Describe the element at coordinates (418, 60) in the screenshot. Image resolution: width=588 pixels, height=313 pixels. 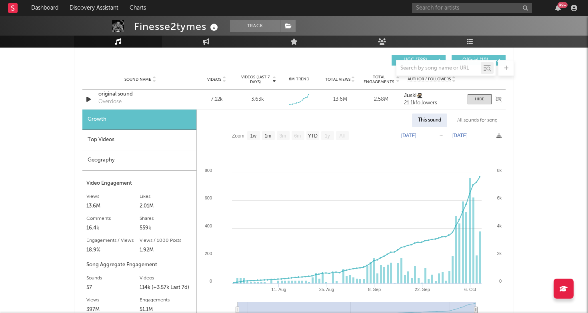
I see `button: UGC(388)` at that location.